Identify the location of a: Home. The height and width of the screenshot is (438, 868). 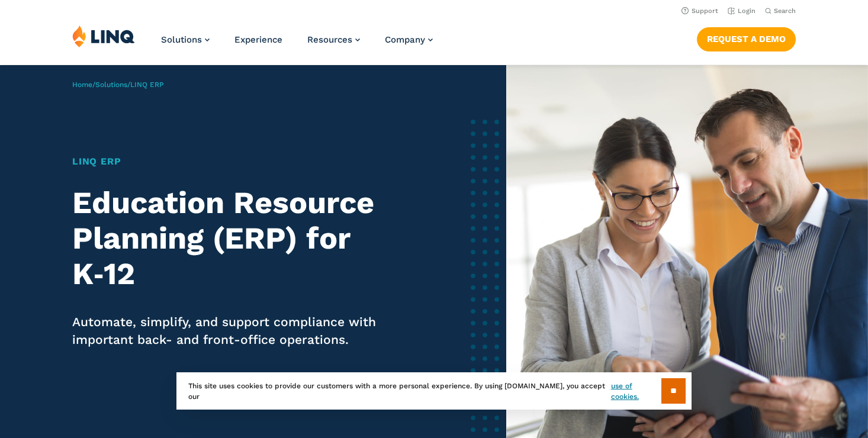
(82, 85).